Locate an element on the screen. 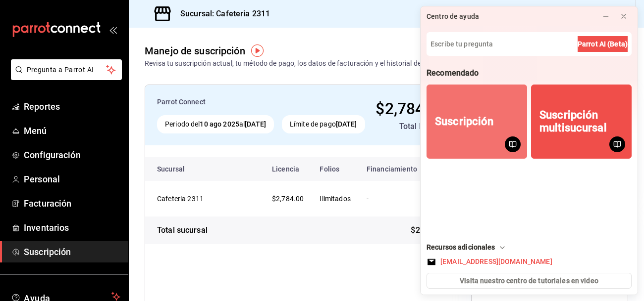  div: Grid Recommendations is located at coordinates (529, 125).